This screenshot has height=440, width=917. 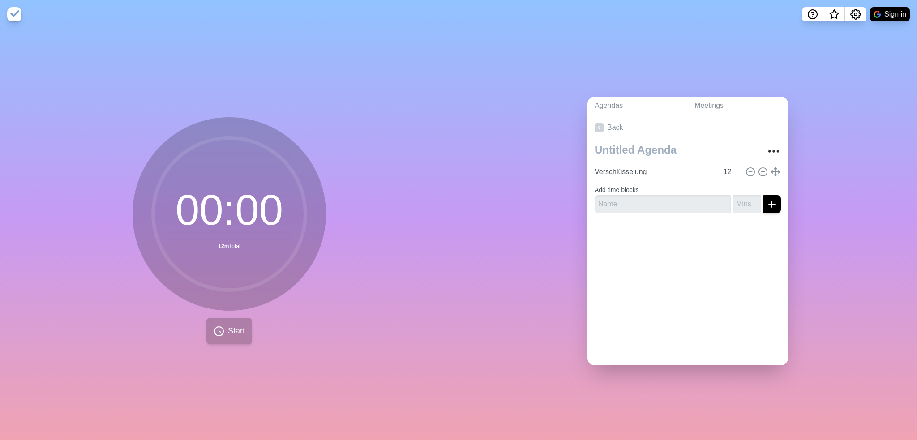 What do you see at coordinates (688, 128) in the screenshot?
I see `a: Back` at bounding box center [688, 128].